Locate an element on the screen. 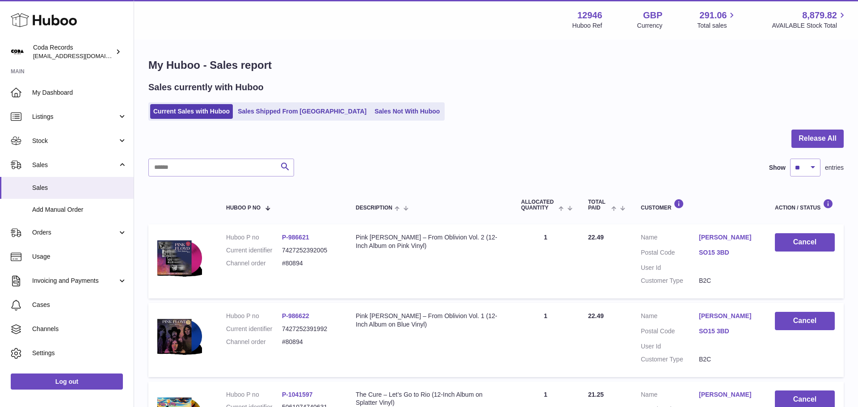 Image resolution: width=858 pixels, height=407 pixels. div: Customer is located at coordinates (699, 205).